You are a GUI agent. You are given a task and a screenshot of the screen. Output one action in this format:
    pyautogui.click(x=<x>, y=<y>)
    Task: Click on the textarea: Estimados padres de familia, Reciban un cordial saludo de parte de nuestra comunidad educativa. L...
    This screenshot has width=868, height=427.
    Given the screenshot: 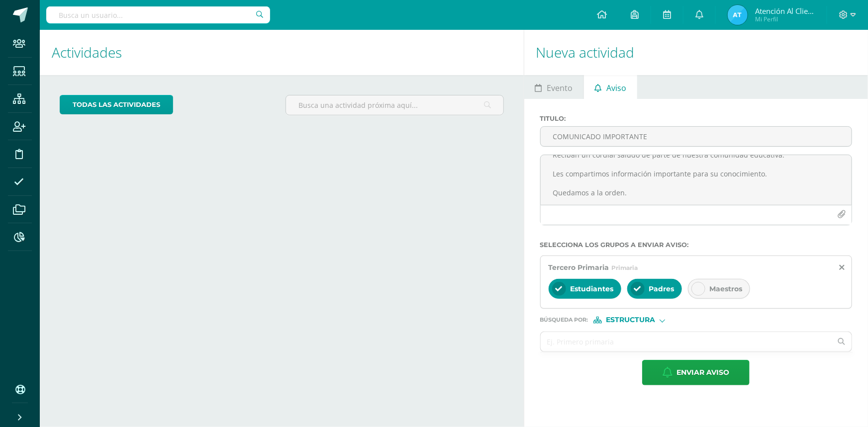 What is the action you would take?
    pyautogui.click(x=696, y=180)
    